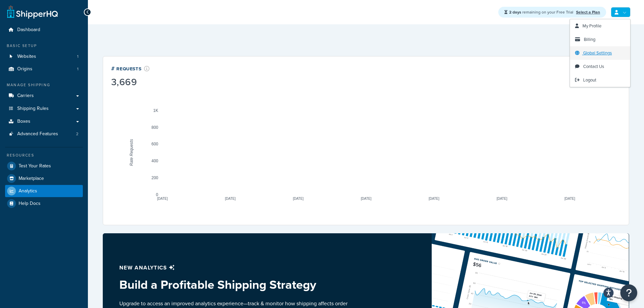 The width and height of the screenshot is (644, 308). Describe the element at coordinates (24, 122) in the screenshot. I see `span: Boxes` at that location.